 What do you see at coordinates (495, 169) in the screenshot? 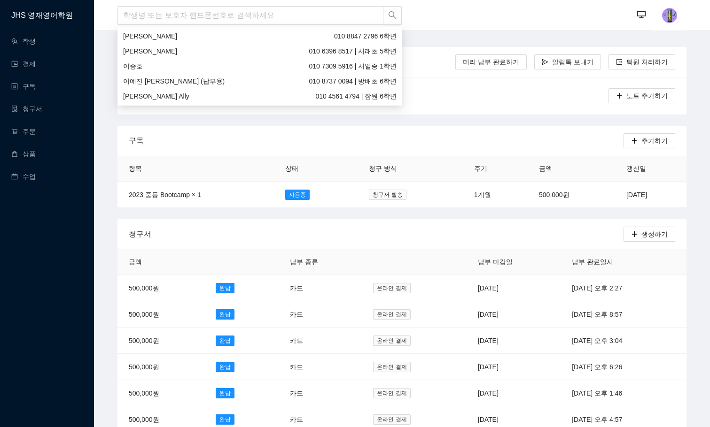
I see `th: 주기` at bounding box center [495, 169].